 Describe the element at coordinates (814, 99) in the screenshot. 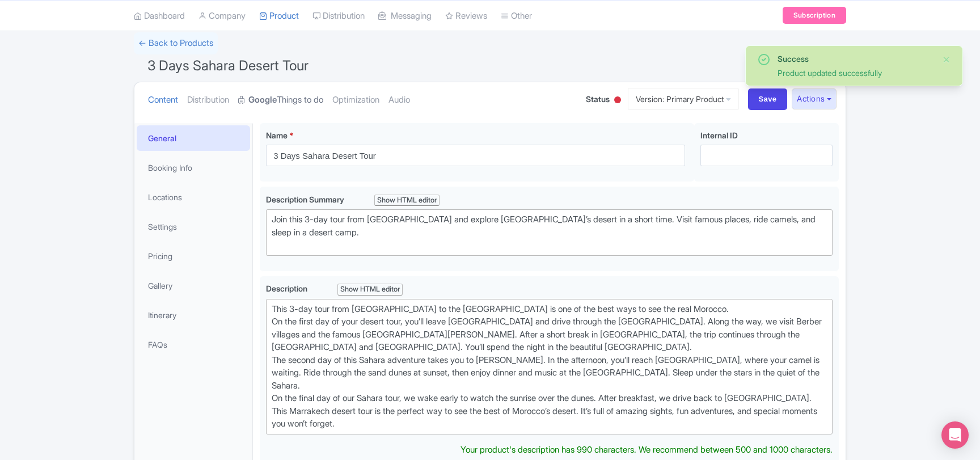

I see `button: Actions` at that location.